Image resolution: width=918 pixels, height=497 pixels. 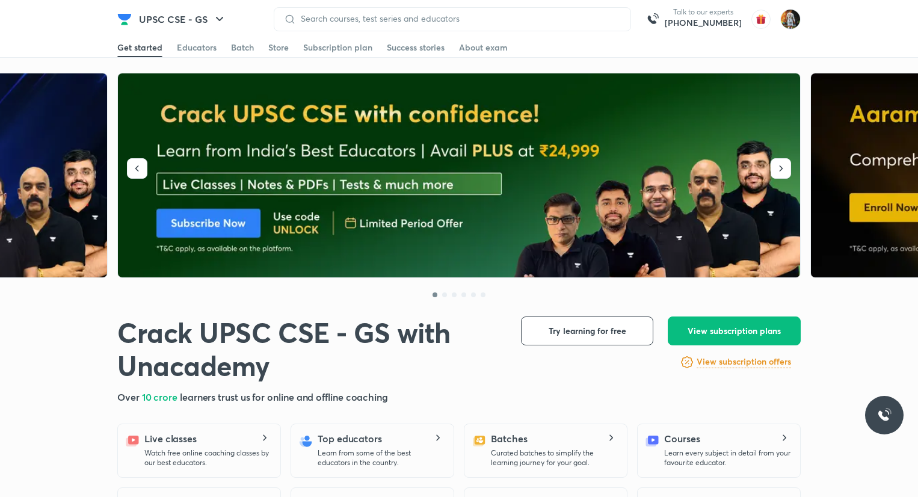 I want to click on img: avatar, so click(x=761, y=19).